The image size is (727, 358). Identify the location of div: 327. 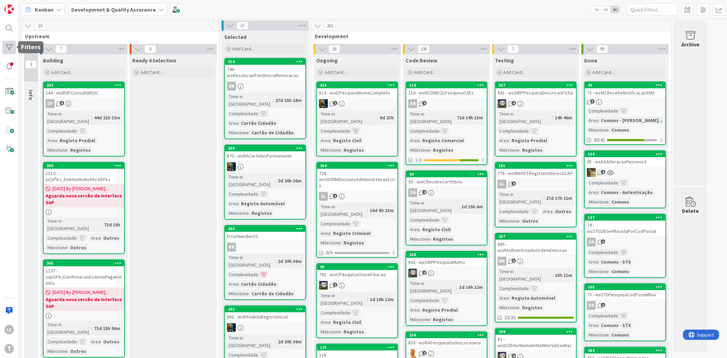
(537, 85).